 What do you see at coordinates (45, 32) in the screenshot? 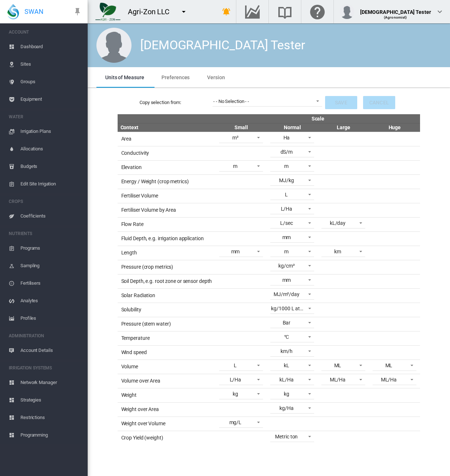
I see `span: ACCOUNT` at bounding box center [45, 32].